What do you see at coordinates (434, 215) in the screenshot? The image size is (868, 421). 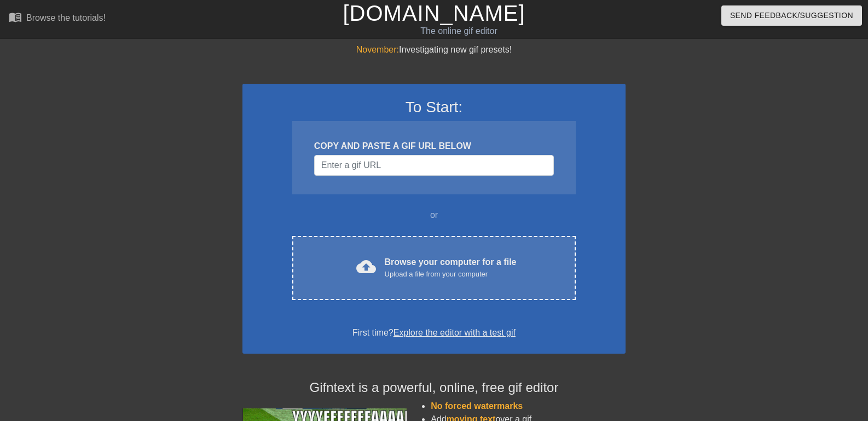 I see `div: or` at bounding box center [434, 215].